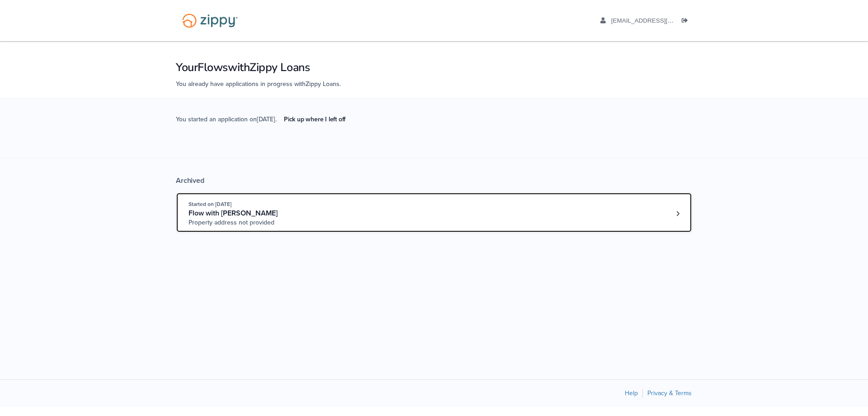  I want to click on a: Help, so click(631, 393).